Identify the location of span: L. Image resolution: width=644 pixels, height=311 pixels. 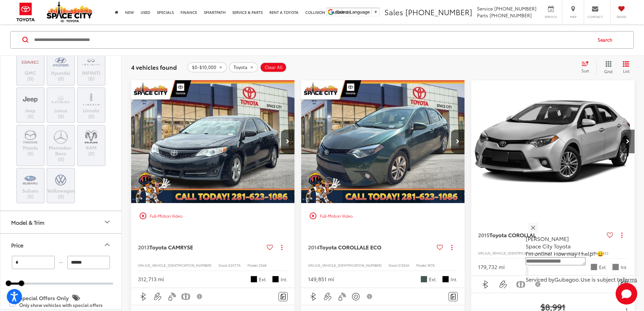
(534, 234).